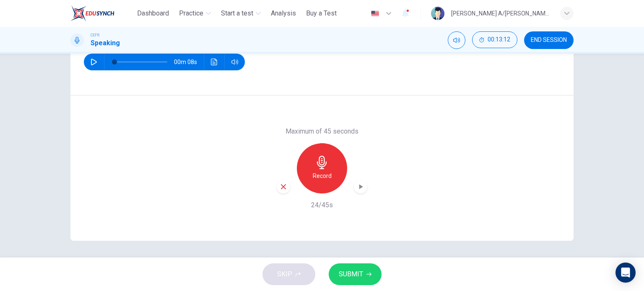 Image resolution: width=644 pixels, height=291 pixels. Describe the element at coordinates (284, 13) in the screenshot. I see `button: Analysis` at that location.